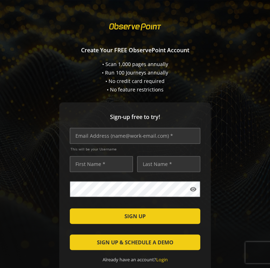 This screenshot has width=270, height=268. Describe the element at coordinates (136, 149) in the screenshot. I see `span: This will be your Username` at that location.